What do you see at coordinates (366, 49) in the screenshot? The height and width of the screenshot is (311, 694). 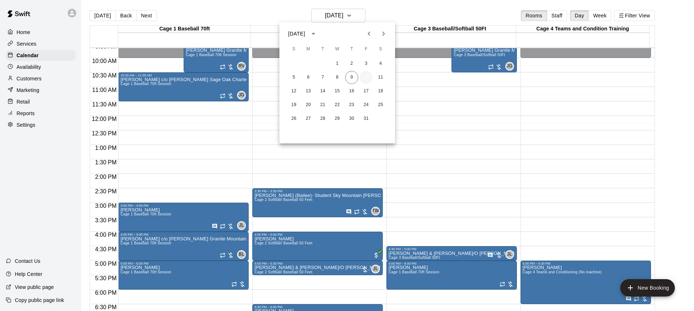 I see `span: Friday` at bounding box center [366, 49].